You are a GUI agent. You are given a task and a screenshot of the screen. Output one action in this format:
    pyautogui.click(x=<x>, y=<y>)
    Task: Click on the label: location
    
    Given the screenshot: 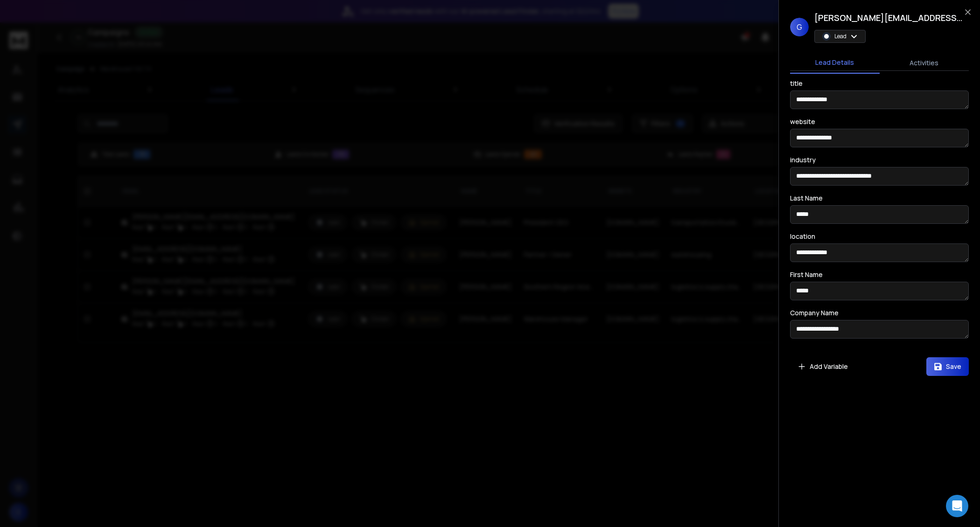 What is the action you would take?
    pyautogui.click(x=802, y=236)
    